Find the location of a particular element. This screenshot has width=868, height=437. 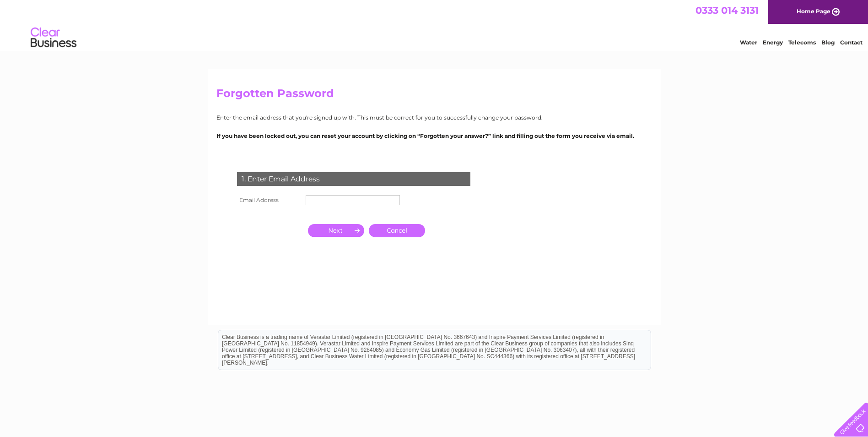

a: 0333 014 3131 is located at coordinates (727, 10).